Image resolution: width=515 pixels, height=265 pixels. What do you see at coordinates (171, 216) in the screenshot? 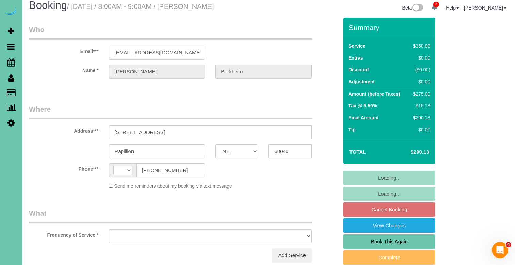
I see `legend: What` at bounding box center [171, 216].